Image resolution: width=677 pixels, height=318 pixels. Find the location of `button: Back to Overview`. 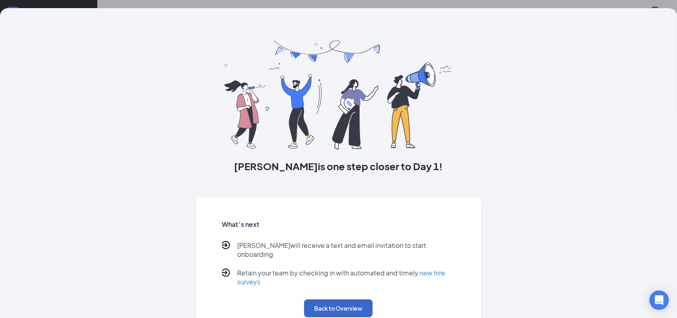

button: Back to Overview is located at coordinates (338, 309).